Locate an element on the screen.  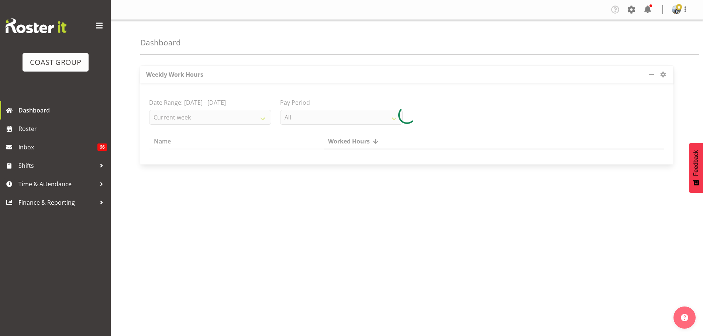
button: Feedback - Show survey is located at coordinates (696, 168).